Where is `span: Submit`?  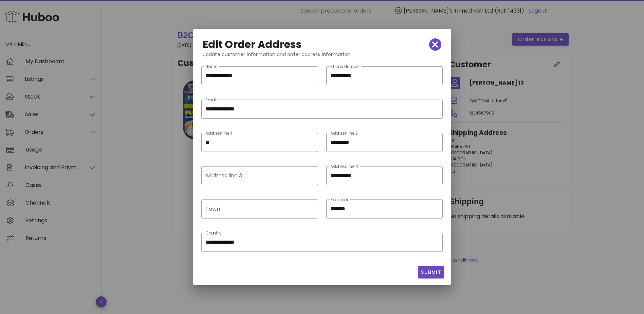
span: Submit is located at coordinates (431, 272).